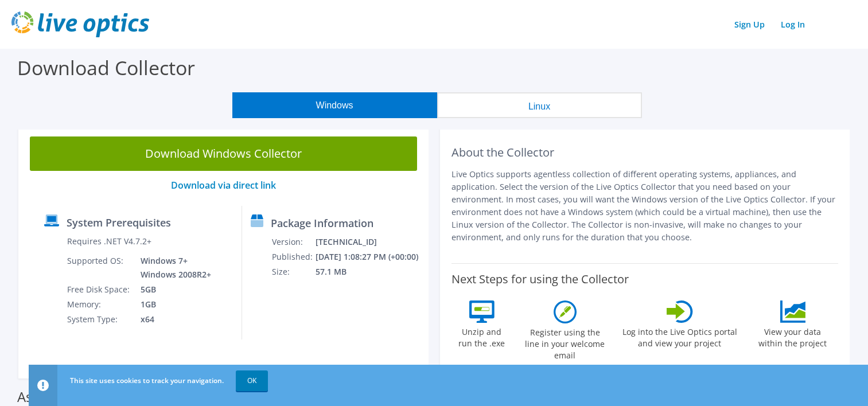 This screenshot has height=406, width=868. Describe the element at coordinates (566, 342) in the screenshot. I see `label: Register using the line in your welcome email` at that location.